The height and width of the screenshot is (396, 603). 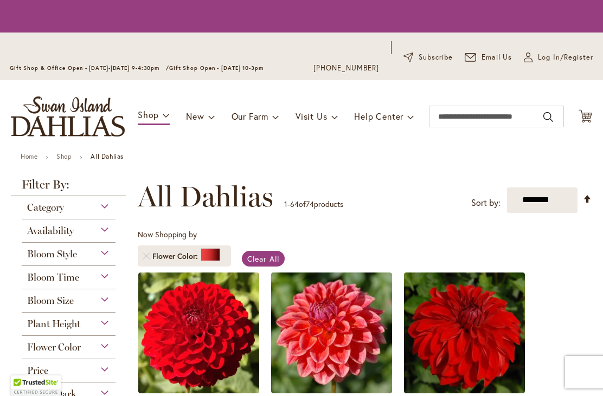 What do you see at coordinates (46, 208) in the screenshot?
I see `span: Category` at bounding box center [46, 208].